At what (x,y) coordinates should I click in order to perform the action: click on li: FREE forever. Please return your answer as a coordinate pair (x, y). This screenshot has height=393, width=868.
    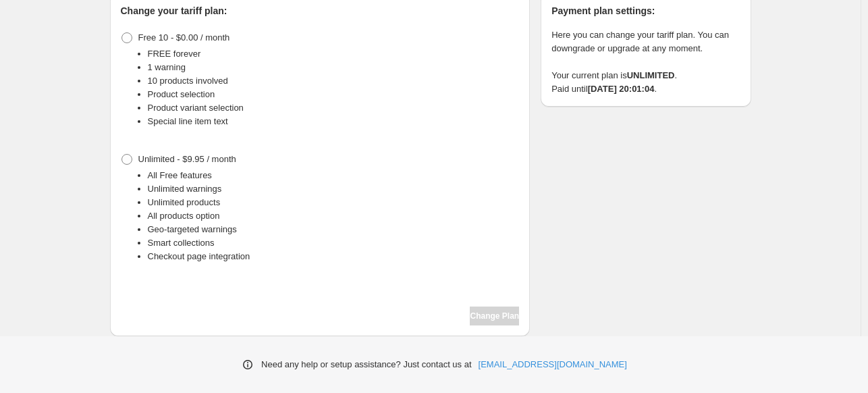
    Looking at the image, I should click on (333, 54).